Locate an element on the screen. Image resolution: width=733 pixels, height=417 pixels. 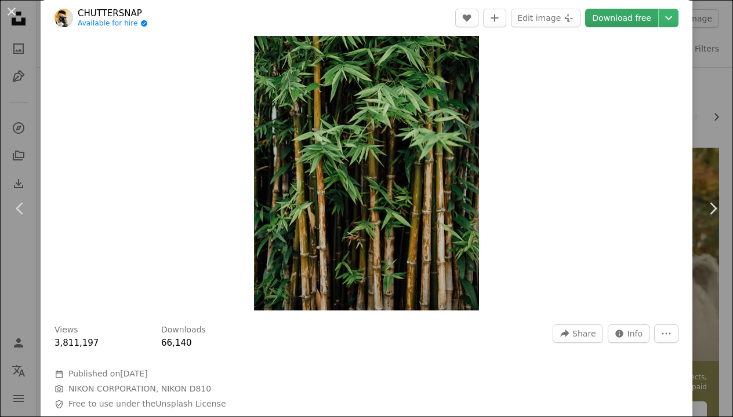
a: Go to CHUTTERSNAP's profile is located at coordinates (64, 18).